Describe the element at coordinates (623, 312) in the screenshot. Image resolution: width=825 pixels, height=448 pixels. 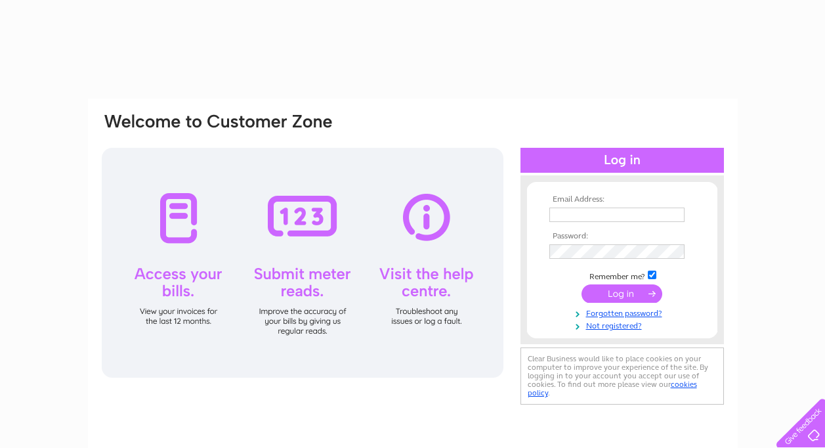
I see `a: Forgotten password?` at that location.